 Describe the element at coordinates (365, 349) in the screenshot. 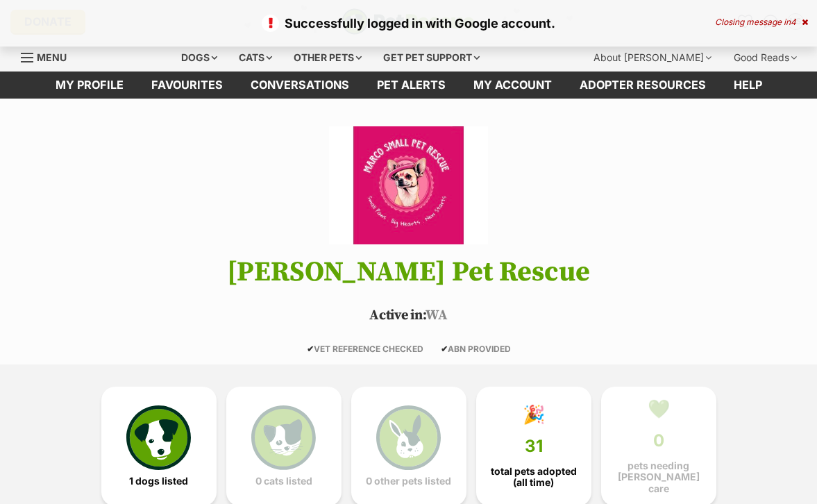

I see `span: VET REFERENCE CHECKED` at that location.